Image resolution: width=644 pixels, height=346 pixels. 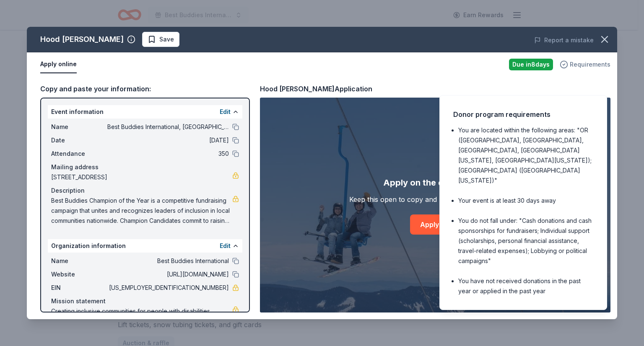 I want to click on li: Your event is at least 30 days away, so click(x=526, y=201).